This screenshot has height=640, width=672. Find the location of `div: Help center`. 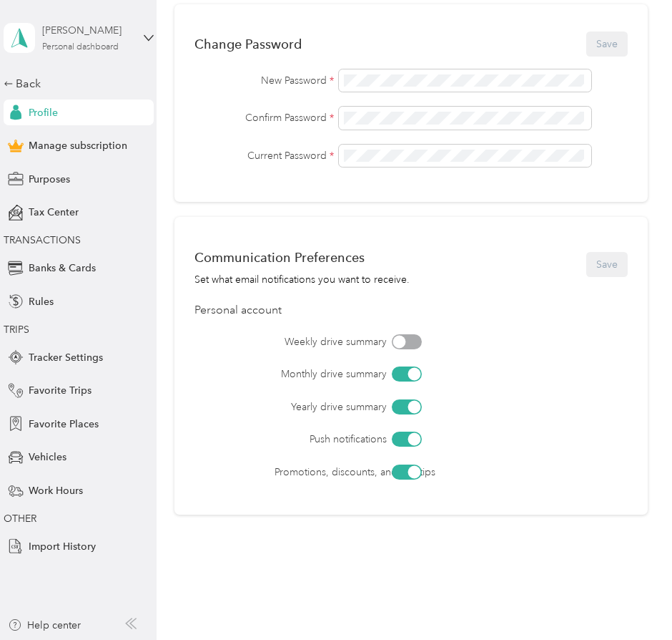

div: Help center is located at coordinates (45, 625).